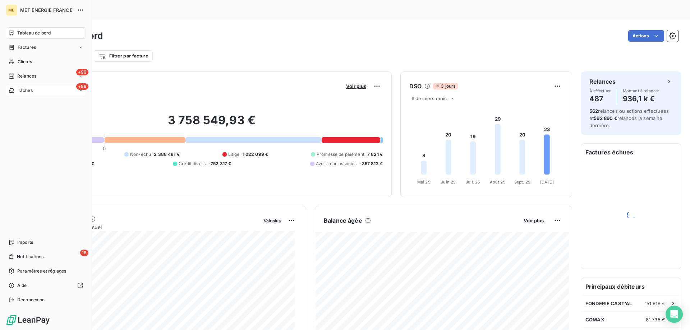 This screenshot has width=690, height=330. I want to click on tspan: Juin 25, so click(448, 182).